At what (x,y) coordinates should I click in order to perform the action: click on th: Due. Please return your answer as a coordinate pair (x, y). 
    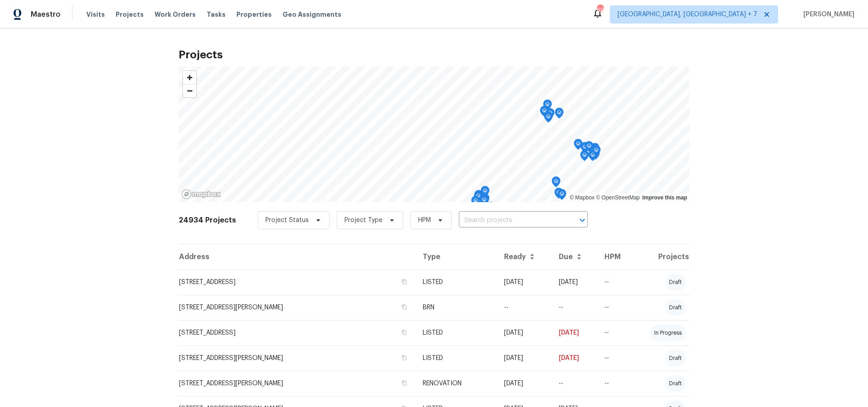
    Looking at the image, I should click on (574, 257).